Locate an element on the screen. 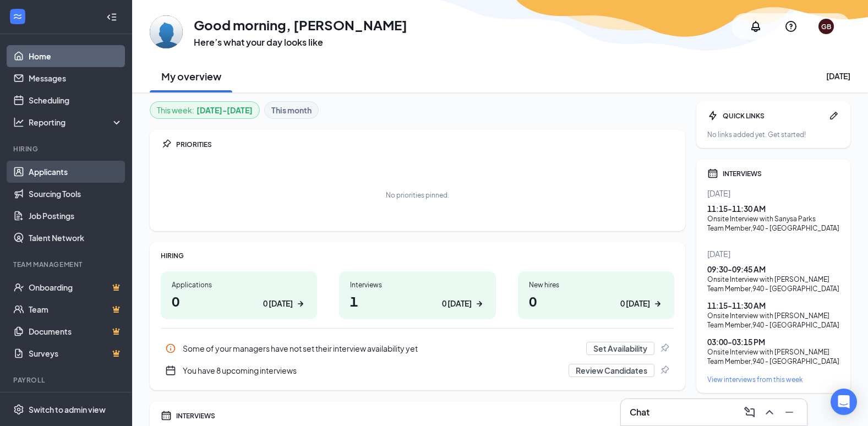 This screenshot has height=426, width=868. h1: 1 is located at coordinates (417, 301).